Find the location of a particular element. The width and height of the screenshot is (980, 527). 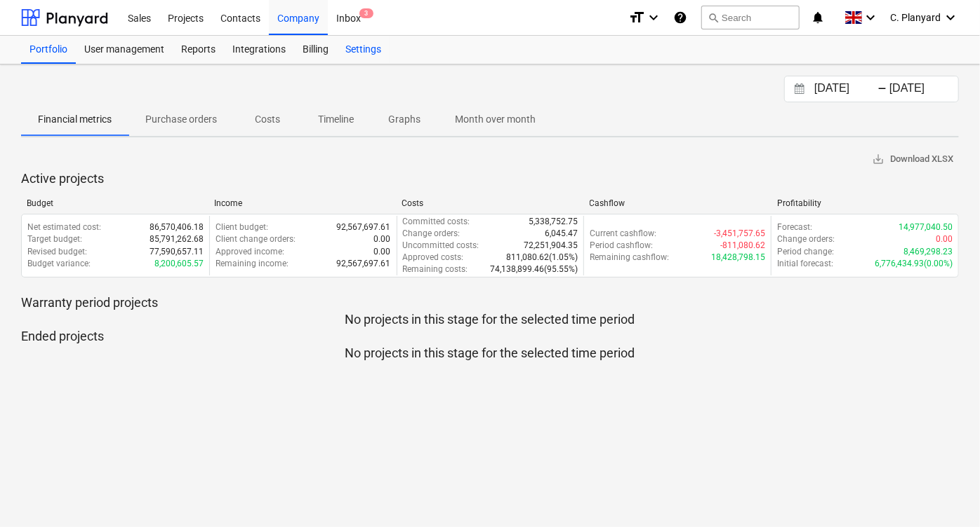

div: Billing is located at coordinates (315, 49).